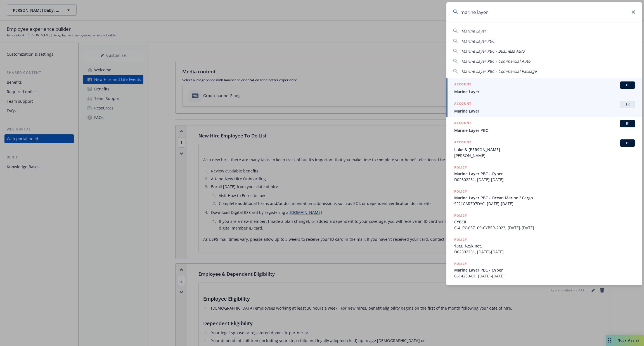  I want to click on a: ACCOUNTBIMarine Layer PBC, so click(544, 126).